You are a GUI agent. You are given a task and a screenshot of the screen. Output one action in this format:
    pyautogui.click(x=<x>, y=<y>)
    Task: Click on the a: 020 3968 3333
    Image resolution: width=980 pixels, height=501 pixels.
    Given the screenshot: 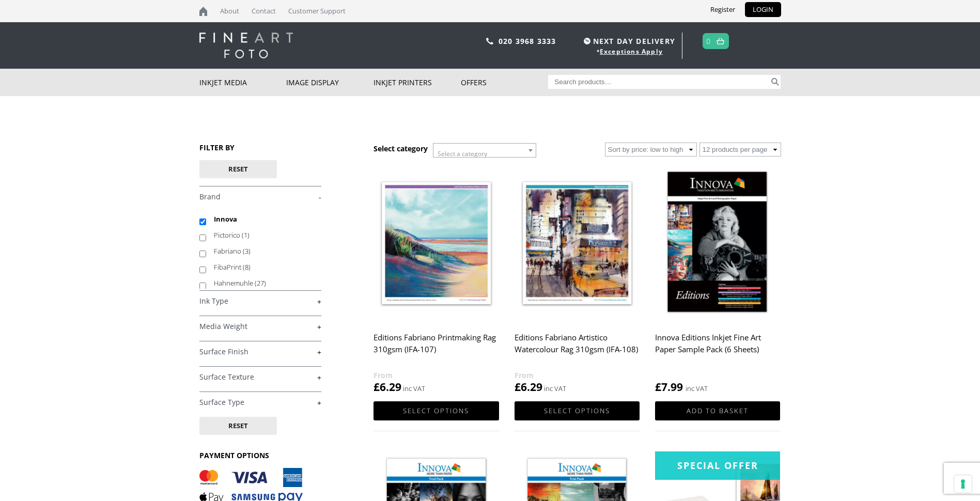 What is the action you would take?
    pyautogui.click(x=527, y=40)
    